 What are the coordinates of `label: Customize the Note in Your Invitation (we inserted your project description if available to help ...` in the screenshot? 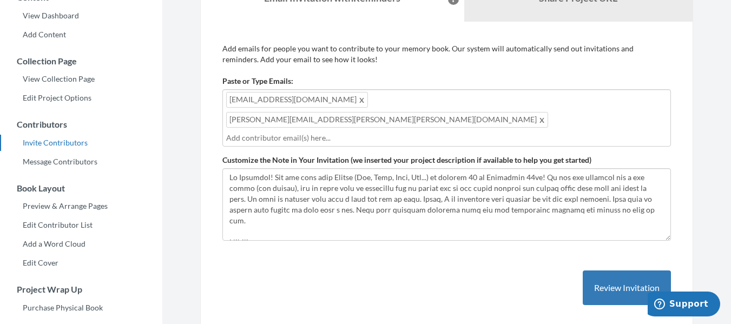 It's located at (407, 160).